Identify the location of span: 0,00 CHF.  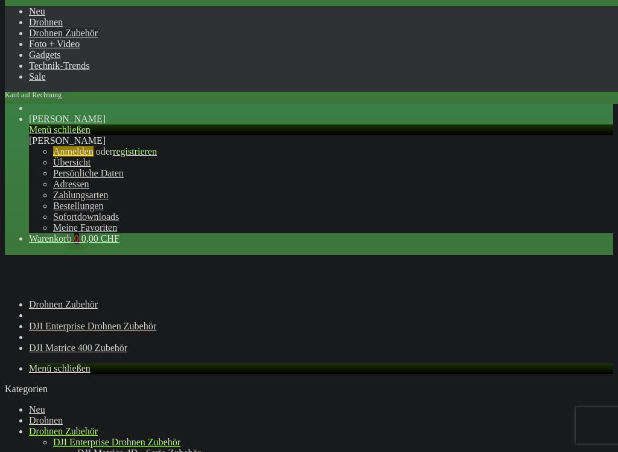
(100, 238).